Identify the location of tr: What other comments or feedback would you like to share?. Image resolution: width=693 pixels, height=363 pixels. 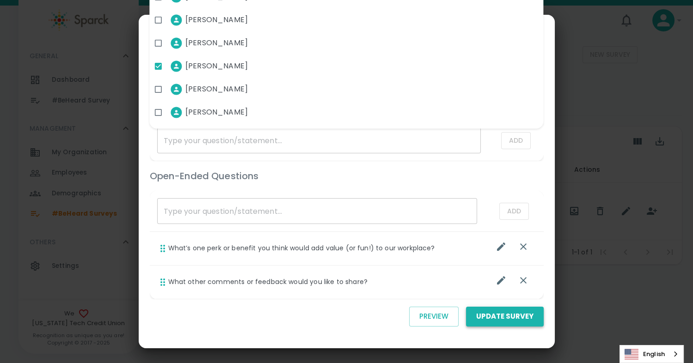
(347, 282).